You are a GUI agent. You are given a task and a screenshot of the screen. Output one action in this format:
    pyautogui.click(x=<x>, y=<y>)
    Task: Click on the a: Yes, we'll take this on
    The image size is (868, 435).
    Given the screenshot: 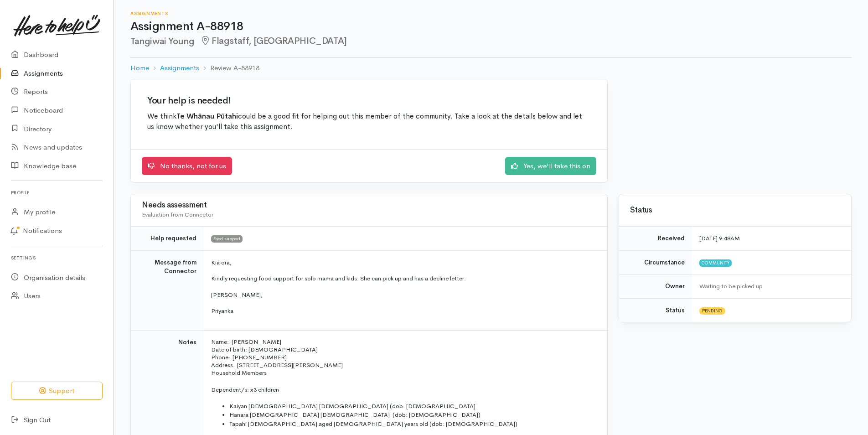 What is the action you would take?
    pyautogui.click(x=551, y=166)
    